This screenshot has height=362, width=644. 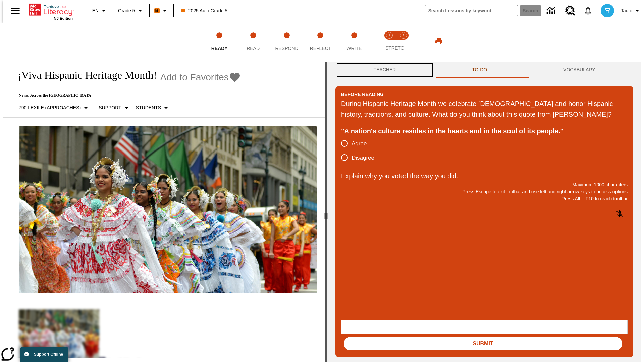 I want to click on text: 1, so click(x=390, y=35).